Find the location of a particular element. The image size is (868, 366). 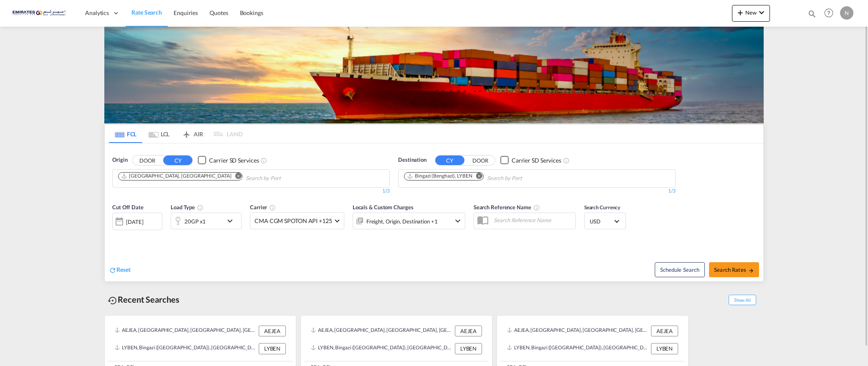

img: LCL+%26+FCL+BACKGROUND.png is located at coordinates (434, 75).